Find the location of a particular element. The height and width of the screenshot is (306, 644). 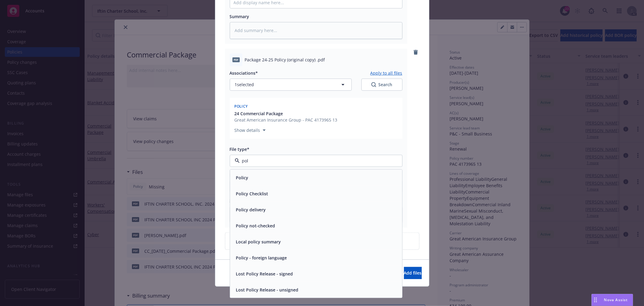

button: Policy delivery is located at coordinates (251, 209).